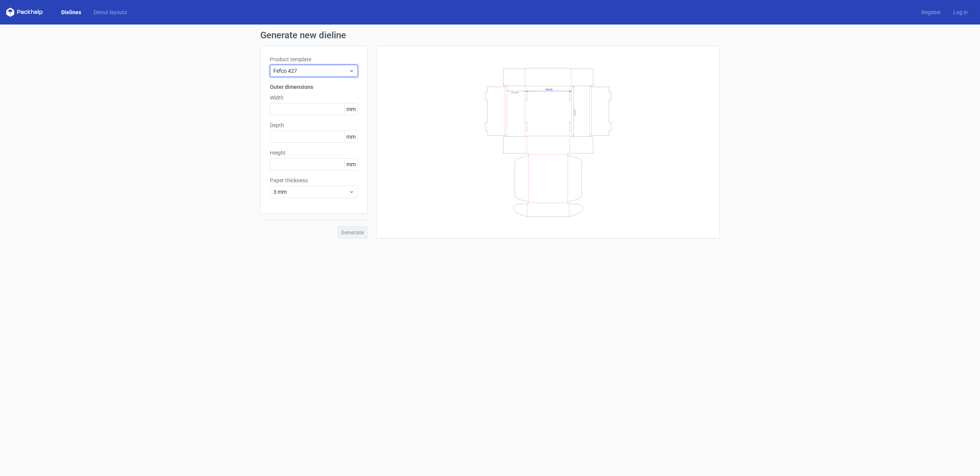 This screenshot has width=980, height=476. I want to click on h1: Generate new dieline, so click(490, 35).